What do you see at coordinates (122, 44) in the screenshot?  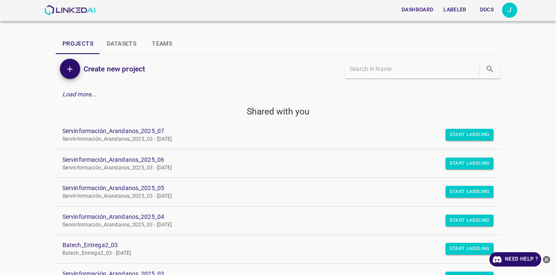 I see `button: Datasets` at bounding box center [122, 44].